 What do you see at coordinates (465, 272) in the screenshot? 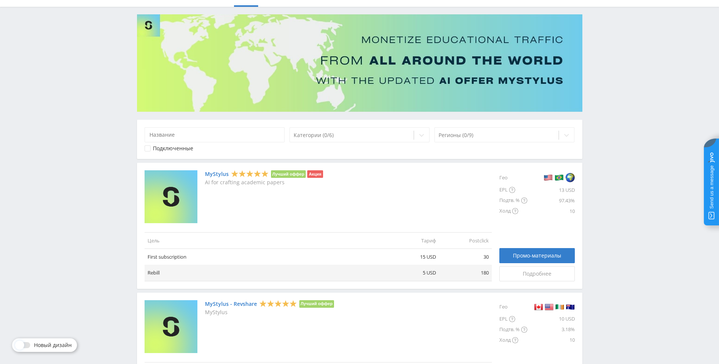
I see `td: 180` at bounding box center [465, 272].